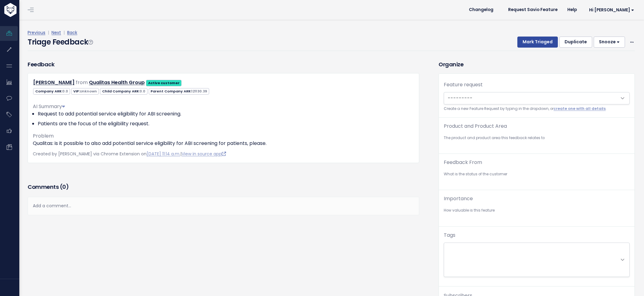  What do you see at coordinates (117, 82) in the screenshot?
I see `a: Qualitas Health Group` at bounding box center [117, 82].